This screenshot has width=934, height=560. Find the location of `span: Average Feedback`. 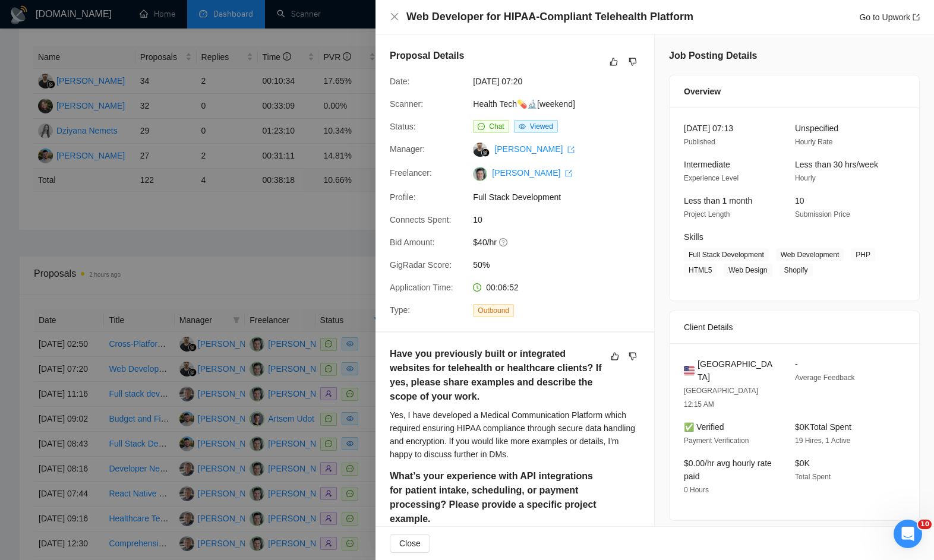

span: Average Feedback is located at coordinates (824, 377).